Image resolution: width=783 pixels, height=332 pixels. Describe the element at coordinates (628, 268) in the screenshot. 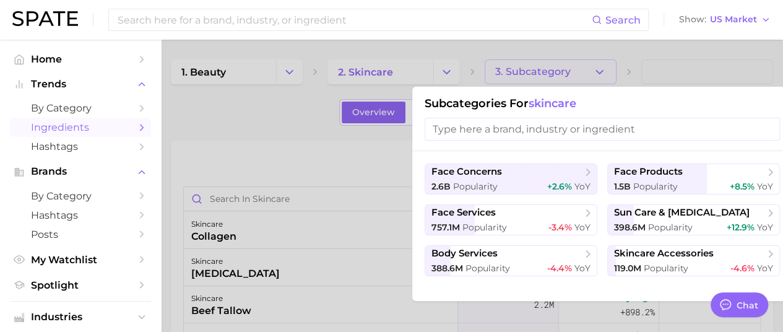

I see `span: 119.0m` at that location.